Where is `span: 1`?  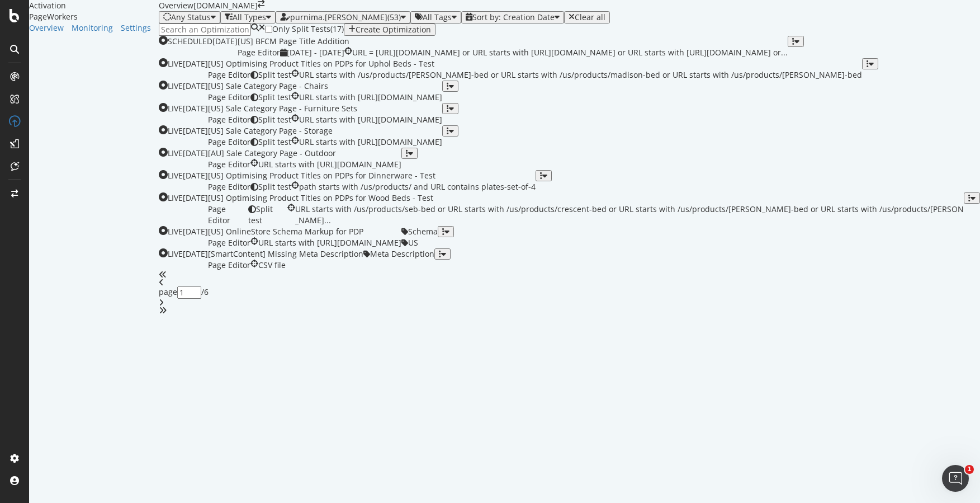 span: 1 is located at coordinates (969, 469).